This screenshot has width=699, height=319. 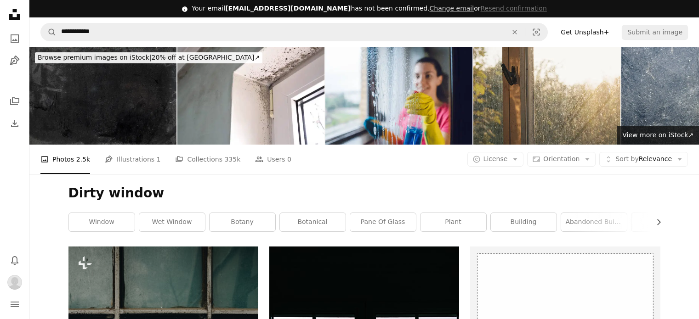 What do you see at coordinates (495, 159) in the screenshot?
I see `span: License` at bounding box center [495, 159].